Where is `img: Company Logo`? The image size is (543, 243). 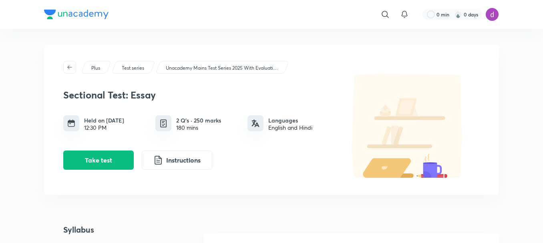 img: Company Logo is located at coordinates (76, 14).